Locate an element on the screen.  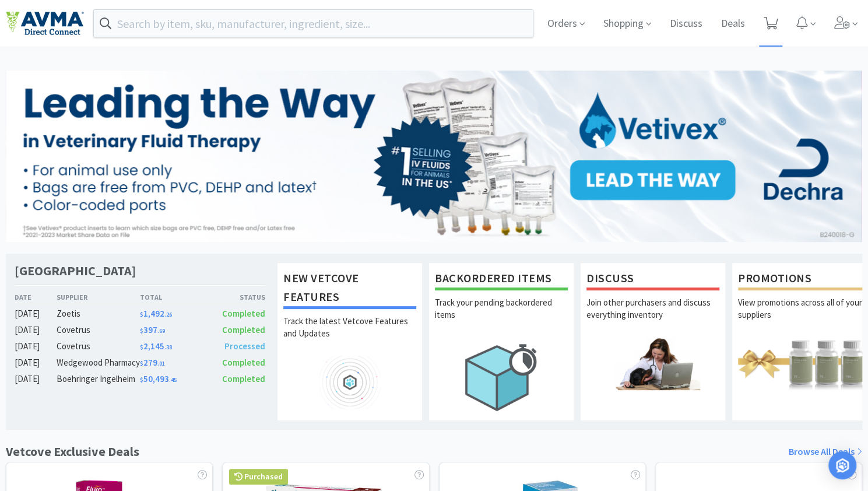
a: DiscussJoin other purchasers and discuss everything inventory is located at coordinates (653, 342).